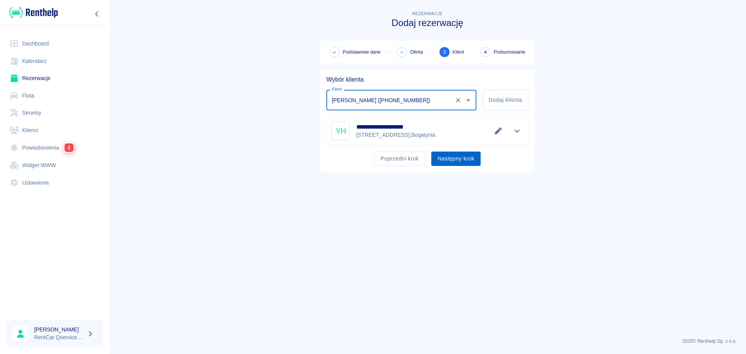  Describe the element at coordinates (54, 183) in the screenshot. I see `a: Ustawienia` at that location.